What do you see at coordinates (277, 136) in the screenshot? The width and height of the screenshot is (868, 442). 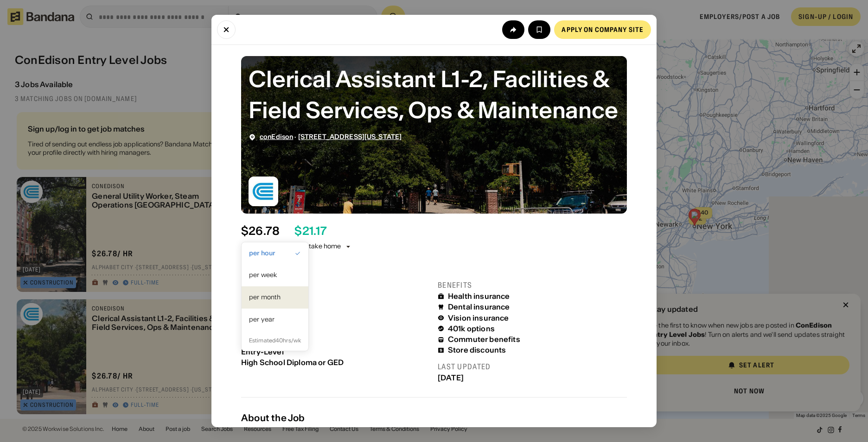 I see `span: conEdison` at bounding box center [277, 136].